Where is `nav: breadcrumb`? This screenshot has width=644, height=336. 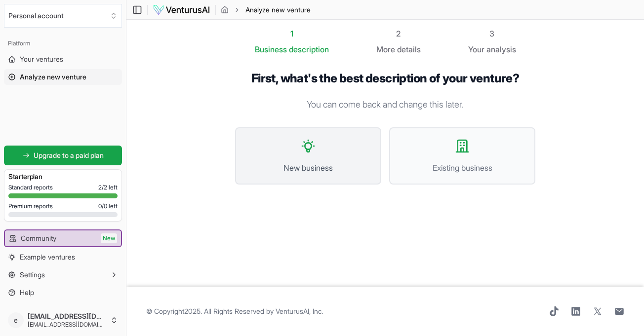
nav: breadcrumb is located at coordinates (266, 10).